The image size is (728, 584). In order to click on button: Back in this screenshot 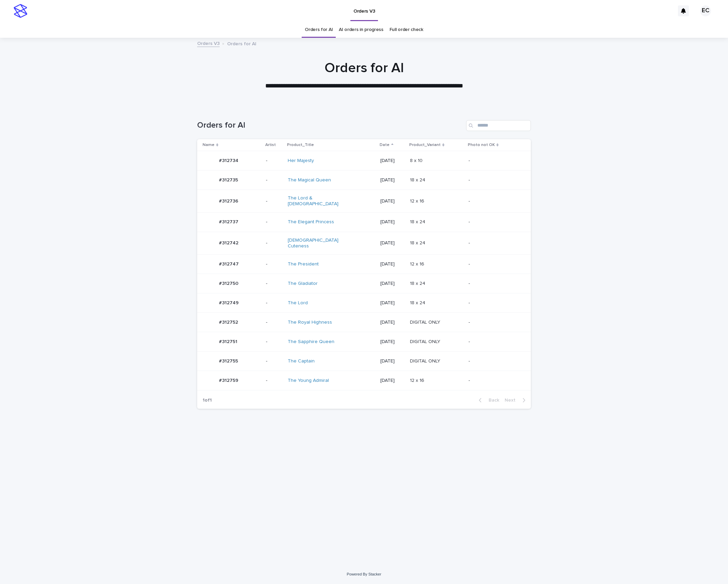, I will do `click(487, 400)`.